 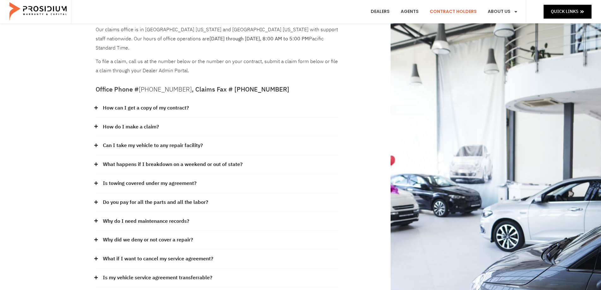 What do you see at coordinates (568, 11) in the screenshot?
I see `a: Quick Links` at bounding box center [568, 11].